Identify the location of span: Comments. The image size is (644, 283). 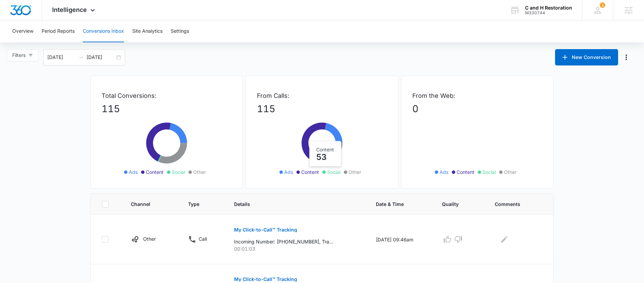
(514, 204).